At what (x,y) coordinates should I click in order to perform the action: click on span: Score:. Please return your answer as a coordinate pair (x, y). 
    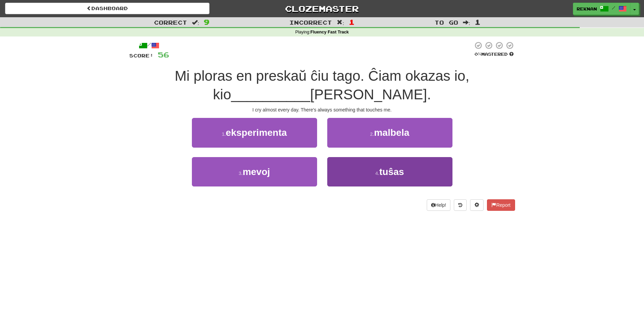
    Looking at the image, I should click on (142, 55).